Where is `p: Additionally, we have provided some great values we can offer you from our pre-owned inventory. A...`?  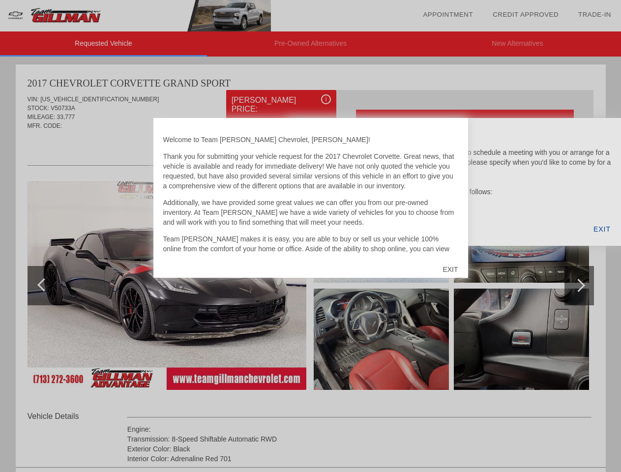 p: Additionally, we have provided some great values we can offer you from our pre-owned inventory. A... is located at coordinates (311, 213).